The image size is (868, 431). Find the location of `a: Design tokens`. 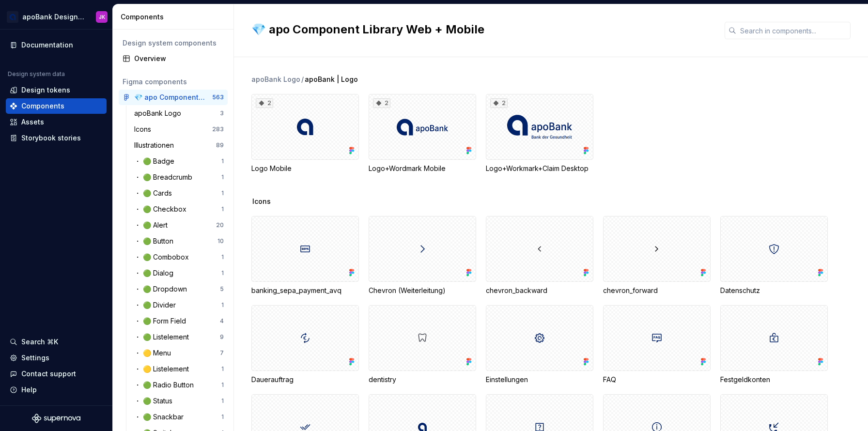

a: Design tokens is located at coordinates (56, 90).